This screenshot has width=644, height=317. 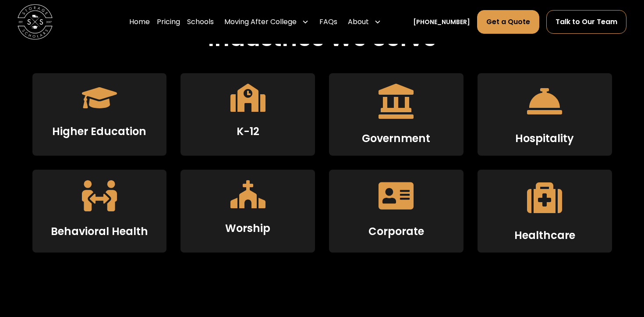 I want to click on h3: Higher Education, so click(x=99, y=132).